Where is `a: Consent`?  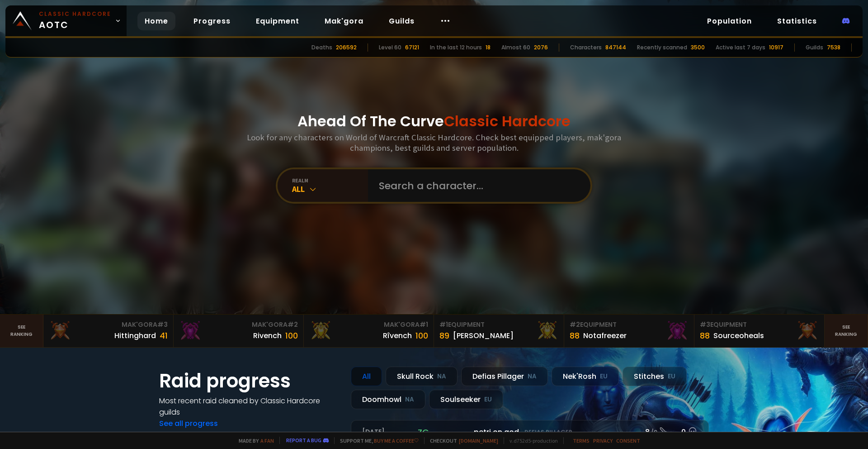 a: Consent is located at coordinates (628, 440).